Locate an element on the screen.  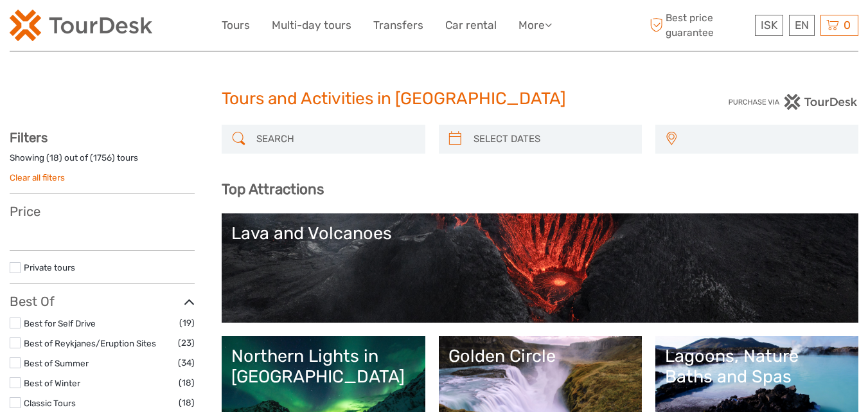
span: (34) is located at coordinates (186, 362).